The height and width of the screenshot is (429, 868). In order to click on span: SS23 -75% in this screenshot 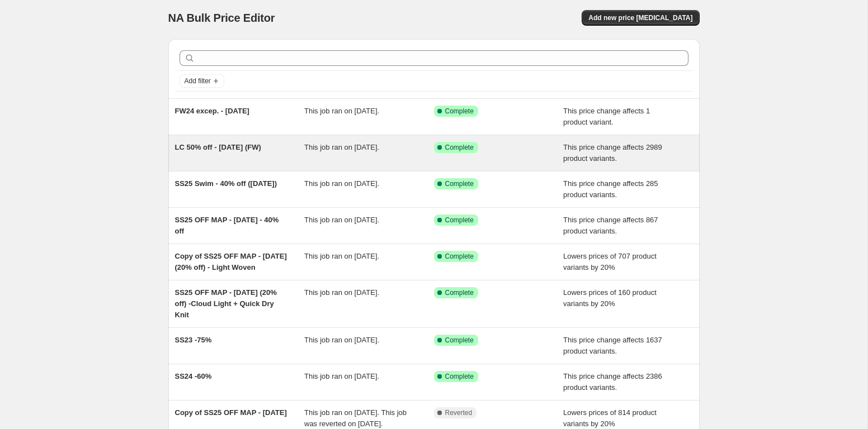, I will do `click(194, 340)`.